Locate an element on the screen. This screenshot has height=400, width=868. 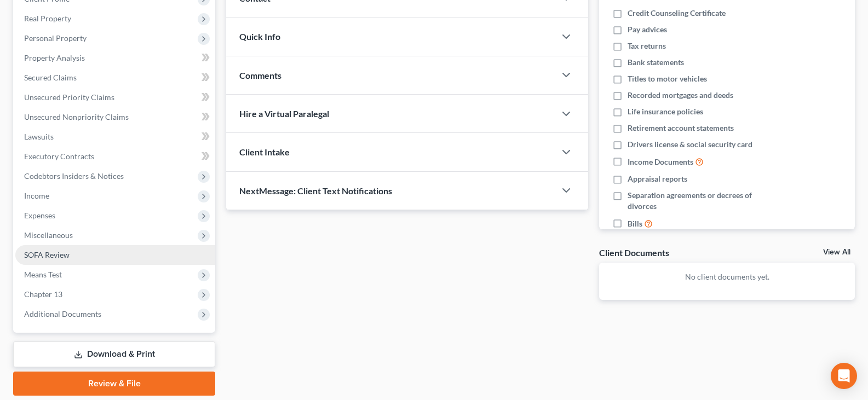
a: Download & Print is located at coordinates (114, 354).